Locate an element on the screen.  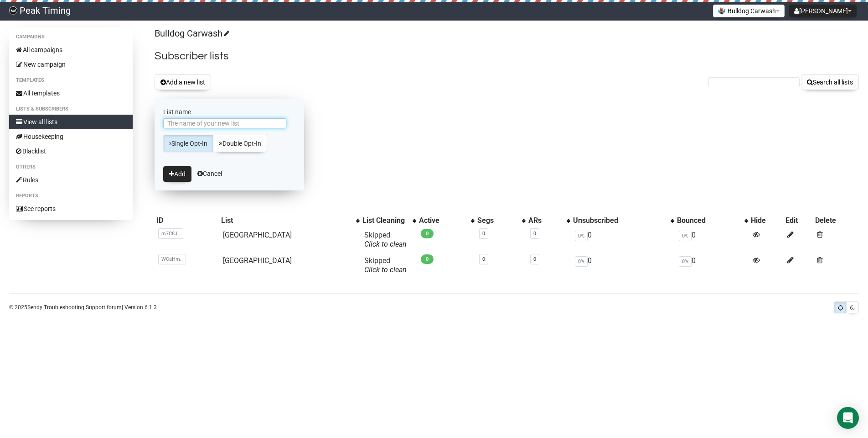
a: See reports is located at coordinates (71, 208).